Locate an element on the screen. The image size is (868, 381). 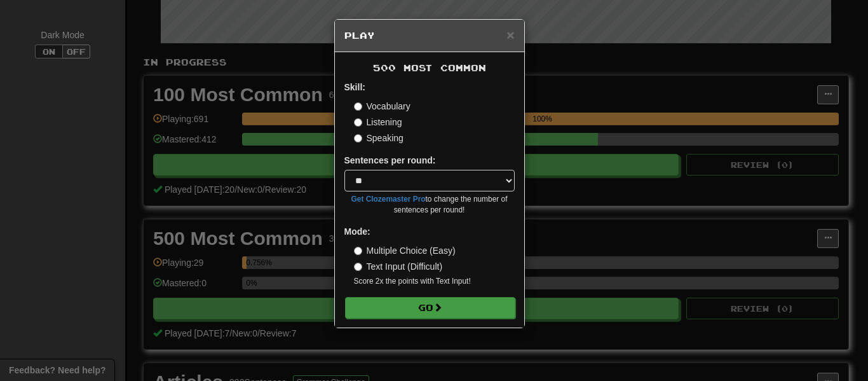
small: to change the number of sentences per round! is located at coordinates (429, 205).